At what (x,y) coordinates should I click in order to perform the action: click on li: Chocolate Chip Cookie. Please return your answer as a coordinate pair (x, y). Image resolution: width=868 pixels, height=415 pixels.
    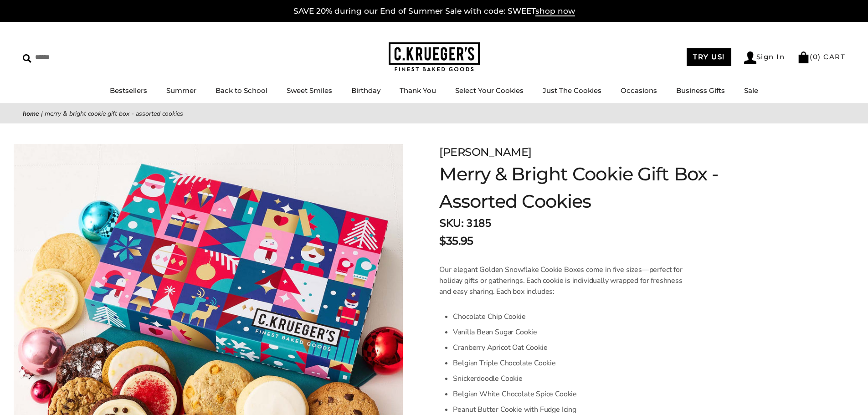
    Looking at the image, I should click on (570, 316).